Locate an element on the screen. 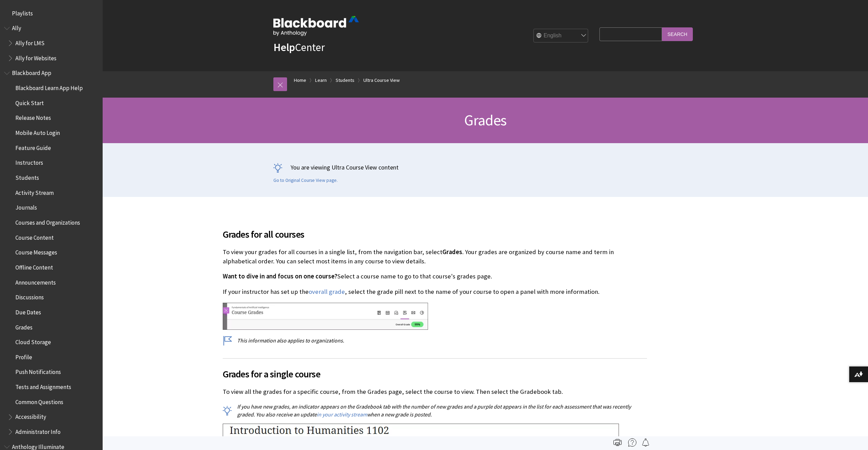 The width and height of the screenshot is (868, 450). a: Ultra Course View is located at coordinates (381, 80).